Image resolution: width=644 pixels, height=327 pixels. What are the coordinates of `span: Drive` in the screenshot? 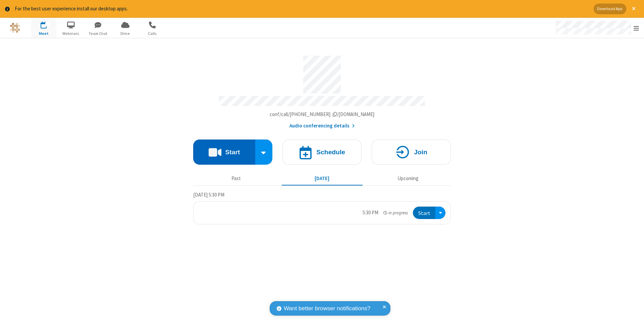 It's located at (125, 33).